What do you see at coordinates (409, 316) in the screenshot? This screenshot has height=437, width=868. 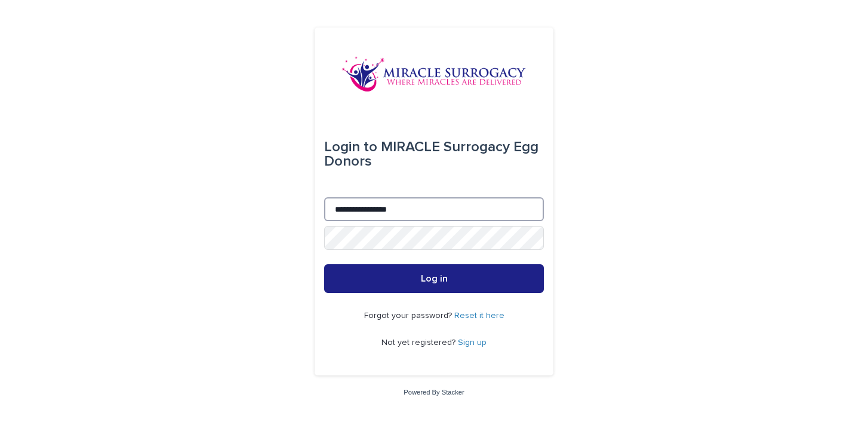 I see `span: Forgot your password?` at bounding box center [409, 316].